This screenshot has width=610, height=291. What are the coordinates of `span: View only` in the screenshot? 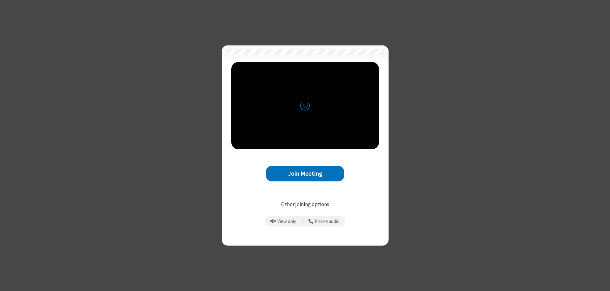 It's located at (286, 221).